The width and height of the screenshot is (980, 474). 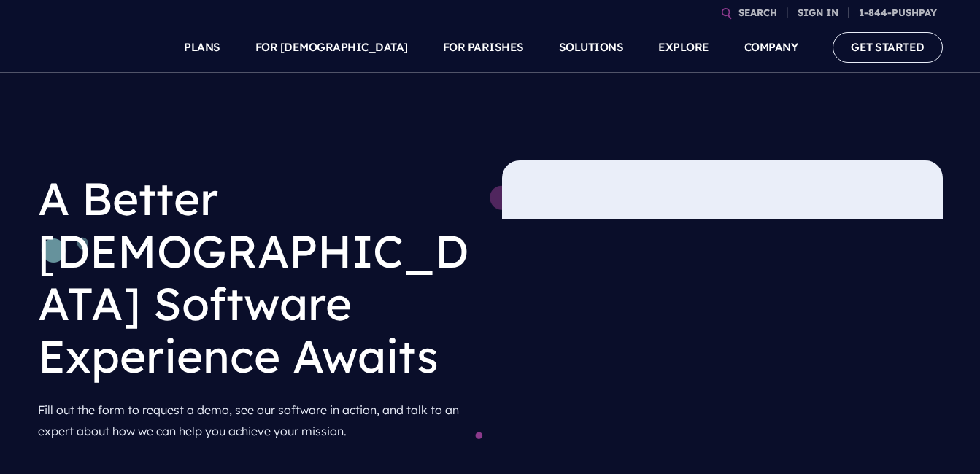 What do you see at coordinates (771, 47) in the screenshot?
I see `a: COMPANY` at bounding box center [771, 47].